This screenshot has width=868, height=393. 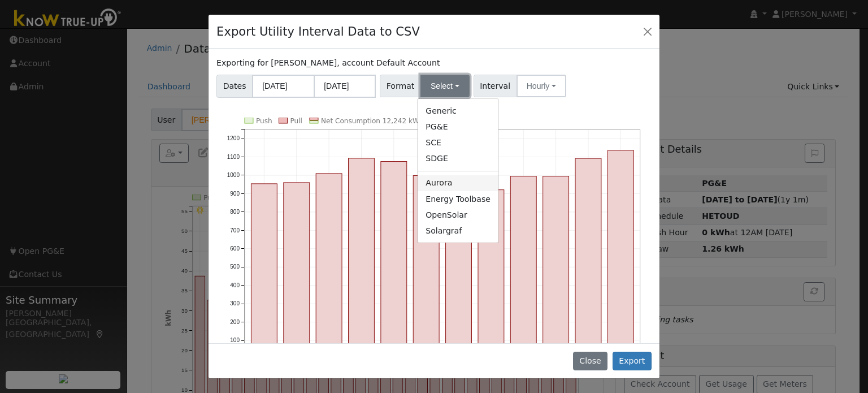 I want to click on text: 600, so click(x=235, y=248).